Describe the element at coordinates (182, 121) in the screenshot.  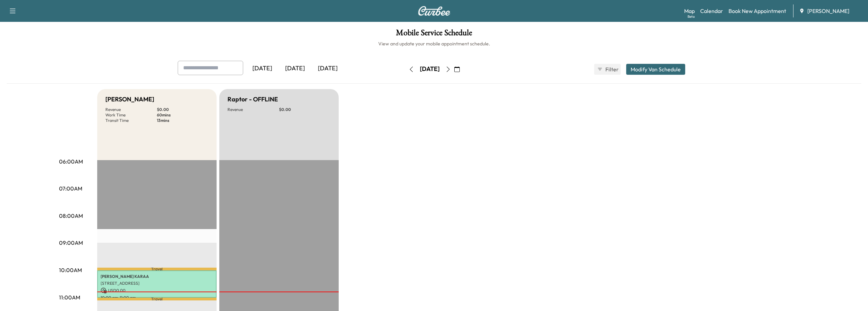
I see `p: 13 mins` at that location.